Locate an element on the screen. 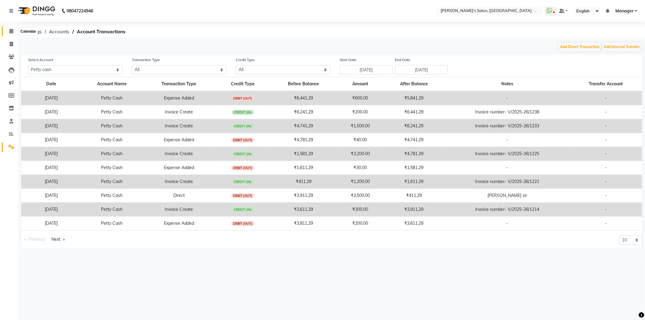  td: ₹600.00 is located at coordinates (360, 98).